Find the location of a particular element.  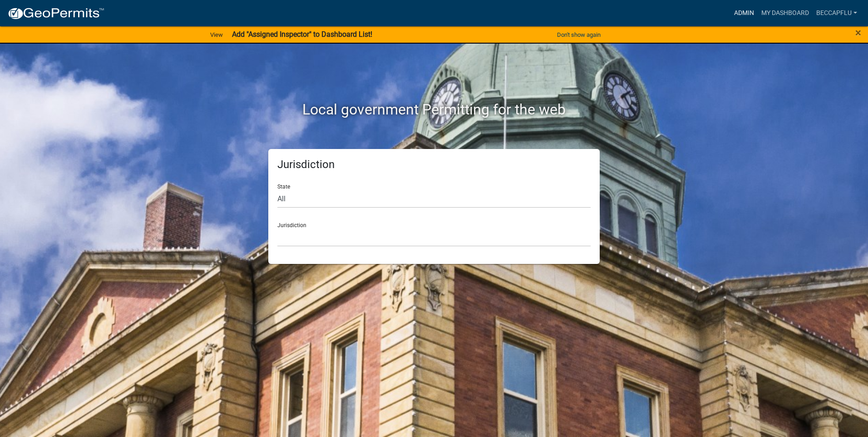

h2: Local government Permitting for the web is located at coordinates (434, 109).